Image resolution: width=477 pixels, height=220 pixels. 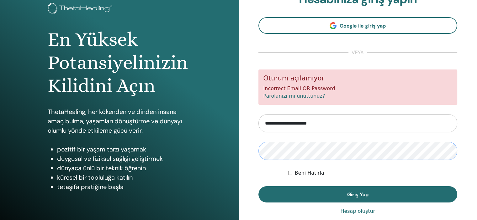 What do you see at coordinates (357, 212) in the screenshot?
I see `a: Hesap oluştur` at bounding box center [357, 212].